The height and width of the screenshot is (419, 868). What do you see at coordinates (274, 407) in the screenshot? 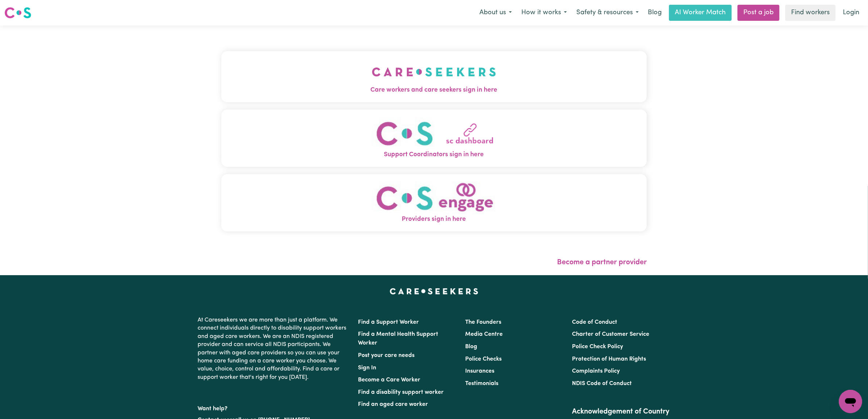
I see `p: Want help?` at bounding box center [274, 407].